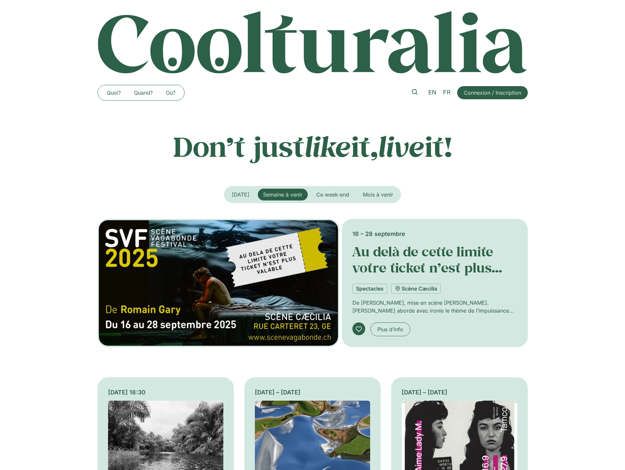 This screenshot has width=625, height=470. Describe the element at coordinates (401, 146) in the screenshot. I see `em: live` at that location.